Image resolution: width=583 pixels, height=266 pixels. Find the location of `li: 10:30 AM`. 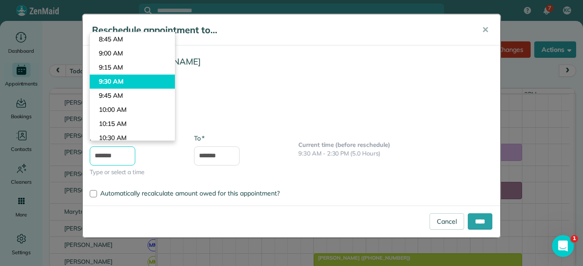

li: 10:30 AM is located at coordinates (132, 138).